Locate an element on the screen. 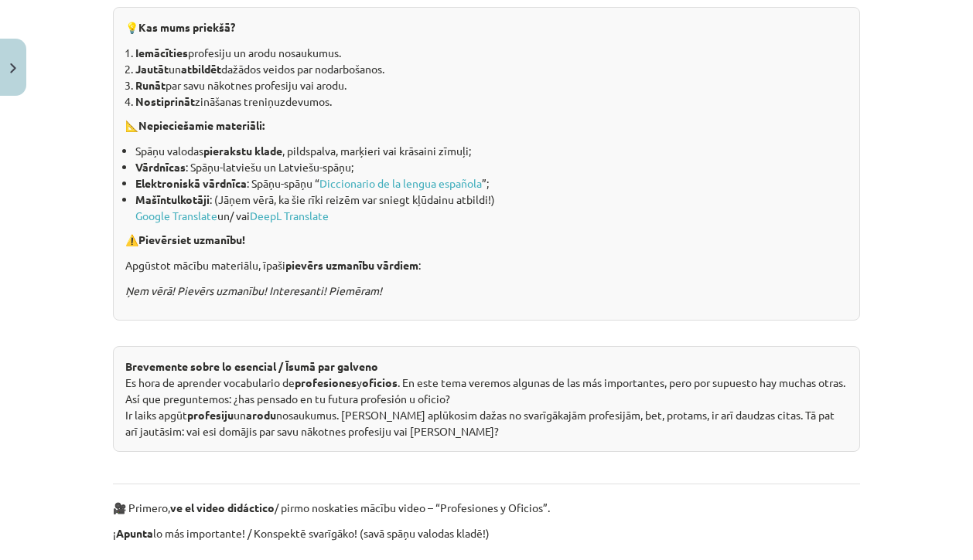  b: Iemācīties is located at coordinates (162, 53).